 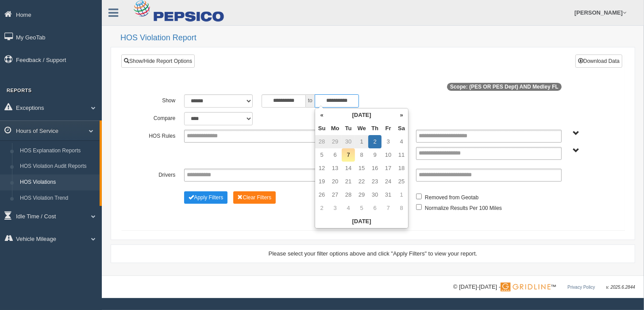 What do you see at coordinates (348, 128) in the screenshot?
I see `th: Tu` at bounding box center [348, 128].